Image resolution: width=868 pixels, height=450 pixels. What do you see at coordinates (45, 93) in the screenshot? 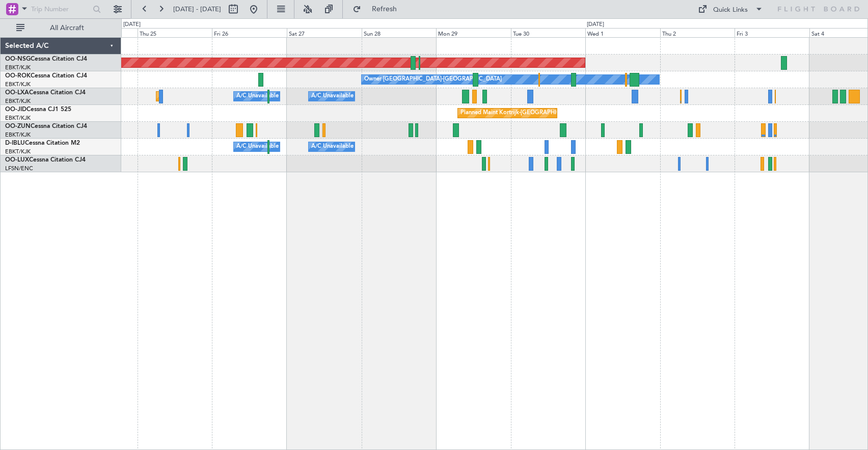
I see `a: OO-LXACessna Citation CJ4` at bounding box center [45, 93].